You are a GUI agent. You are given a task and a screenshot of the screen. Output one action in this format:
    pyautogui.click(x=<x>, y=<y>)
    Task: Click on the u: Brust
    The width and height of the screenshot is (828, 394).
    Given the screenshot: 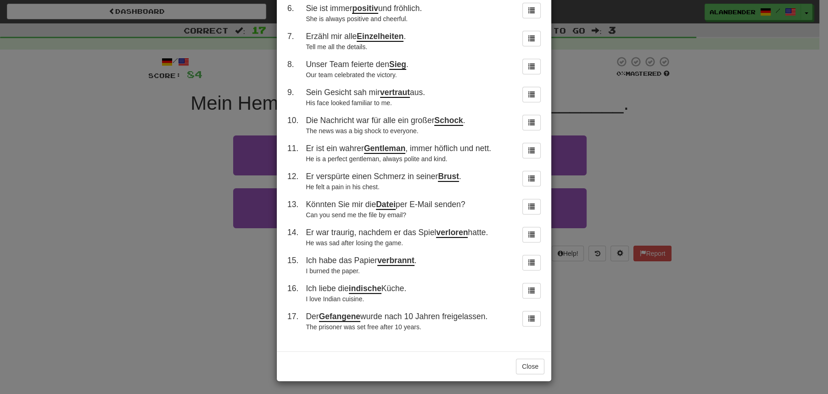 What is the action you would take?
    pyautogui.click(x=449, y=177)
    